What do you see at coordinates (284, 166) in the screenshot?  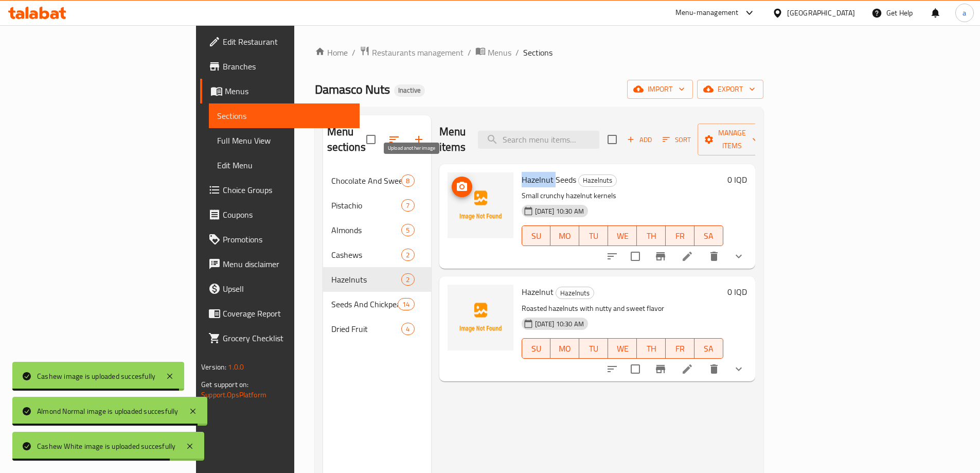 I see `span: Edit Menu` at bounding box center [284, 166].